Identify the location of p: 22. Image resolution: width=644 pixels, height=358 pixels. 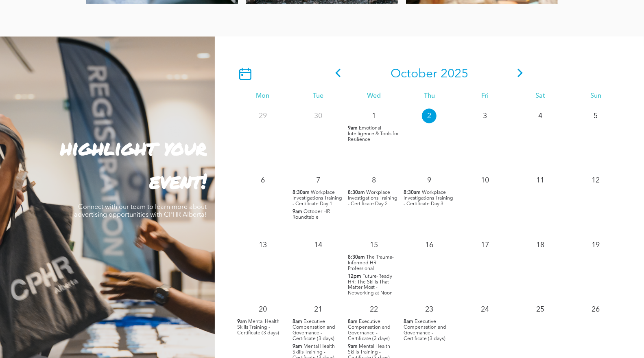
(374, 310).